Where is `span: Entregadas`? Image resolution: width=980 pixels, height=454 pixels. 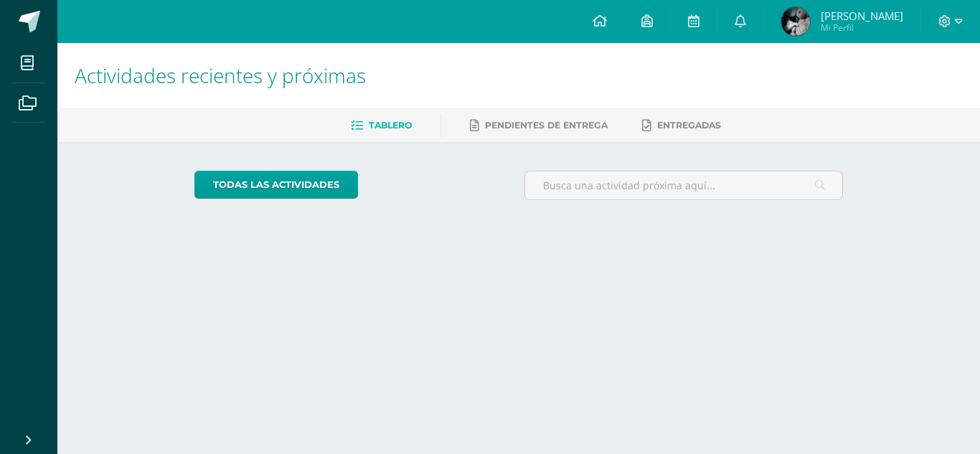 span: Entregadas is located at coordinates (689, 125).